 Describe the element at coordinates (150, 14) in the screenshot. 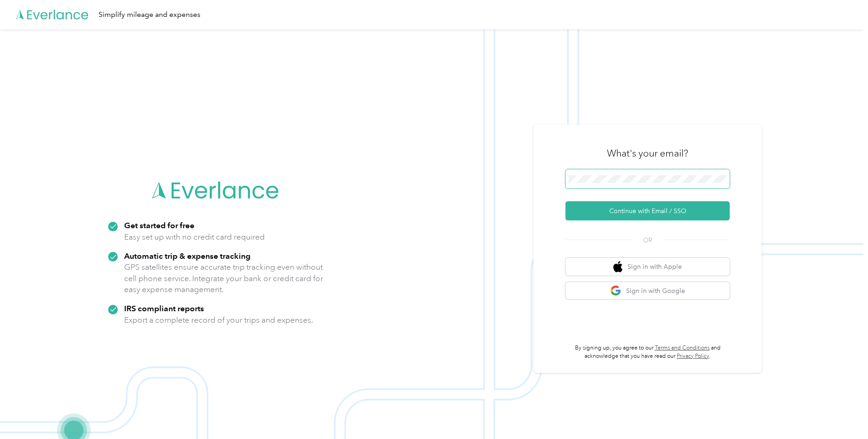

I see `div: Simplify mileage and expenses` at that location.